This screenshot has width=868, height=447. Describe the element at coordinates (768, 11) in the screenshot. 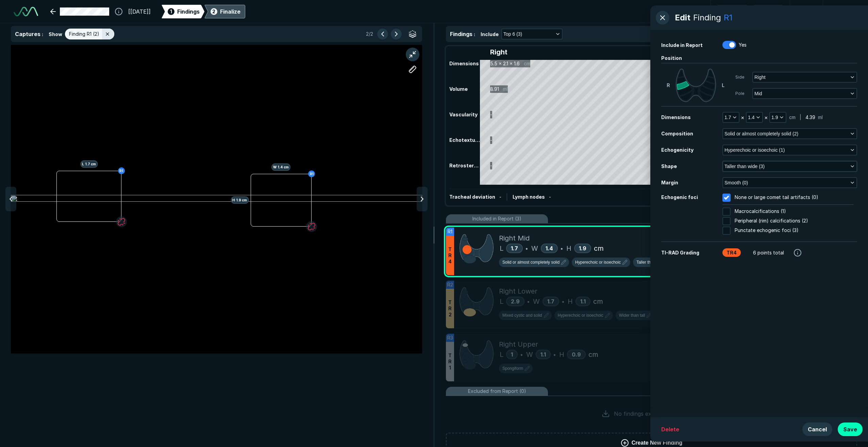

I see `button: Redo` at that location.